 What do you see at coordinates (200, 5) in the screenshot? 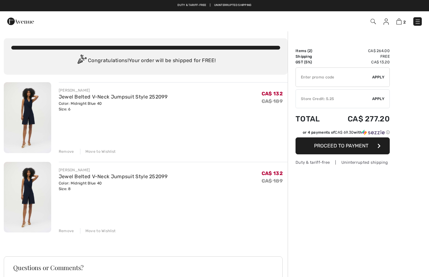
I see `a: Free shipping on orders over $99` at bounding box center [200, 5].